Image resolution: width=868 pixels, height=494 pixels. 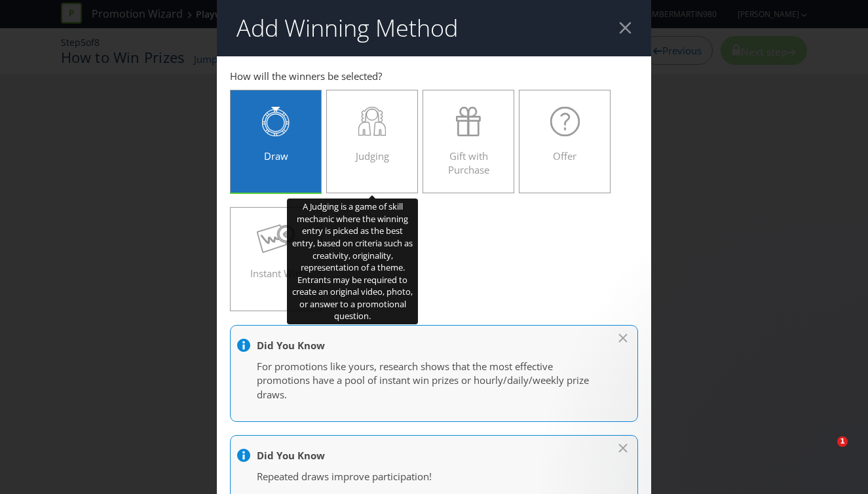 What do you see at coordinates (427, 381) in the screenshot?
I see `p: For promotions like yours, research shows that the most effective promotions have a pool of insta...` at bounding box center [427, 381].